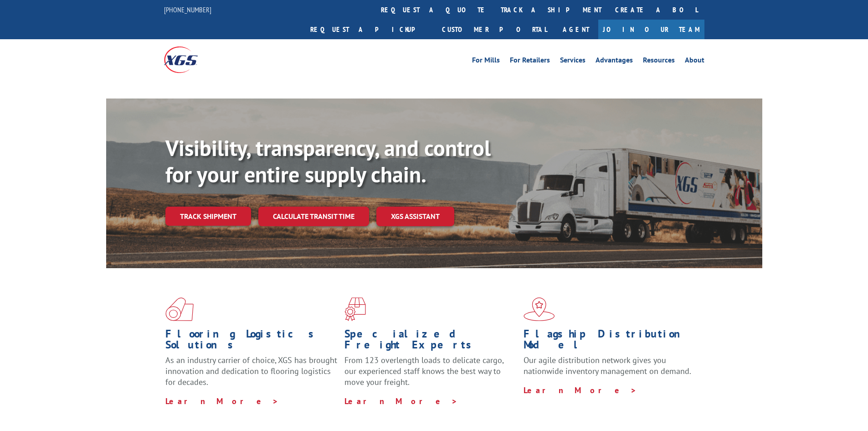  Describe the element at coordinates (659, 62) in the screenshot. I see `a: Resources` at that location.